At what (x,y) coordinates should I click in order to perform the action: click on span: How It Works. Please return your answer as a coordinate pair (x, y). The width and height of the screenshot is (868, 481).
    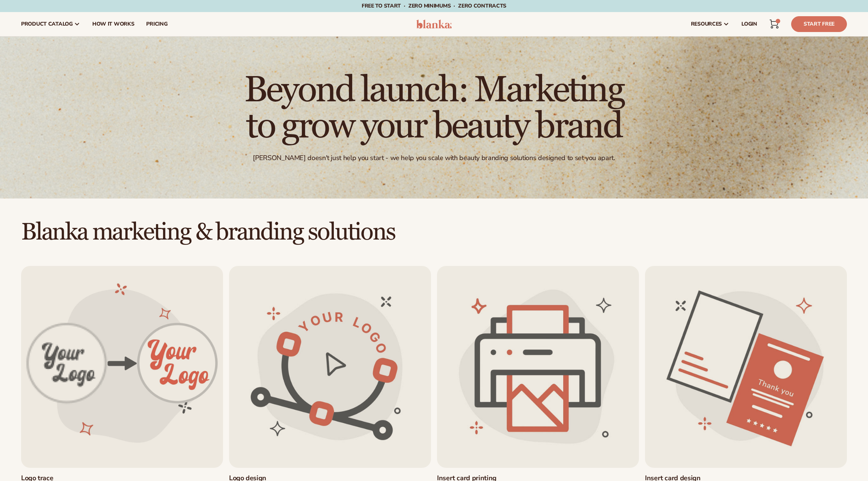
    Looking at the image, I should click on (113, 24).